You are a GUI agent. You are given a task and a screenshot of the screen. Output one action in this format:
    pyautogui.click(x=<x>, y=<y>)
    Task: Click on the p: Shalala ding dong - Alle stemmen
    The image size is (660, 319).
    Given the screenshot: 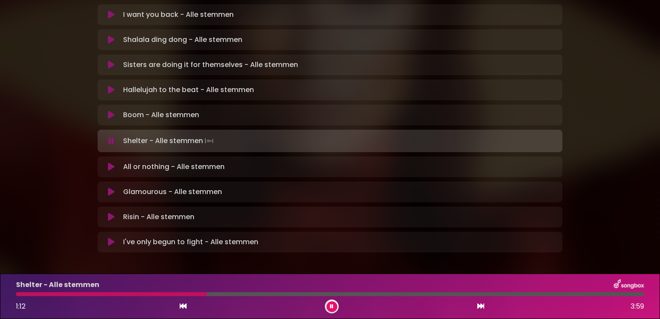 What is the action you would take?
    pyautogui.click(x=183, y=40)
    